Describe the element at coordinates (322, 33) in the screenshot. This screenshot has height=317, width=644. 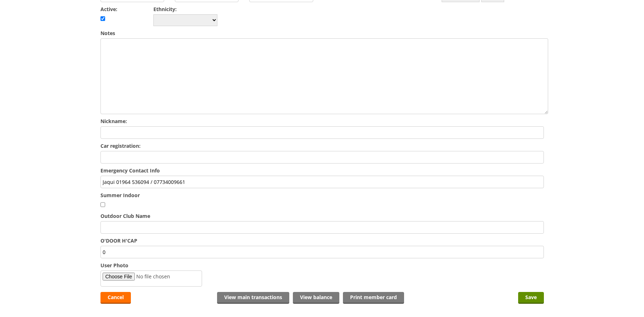
I see `label: Notes` at that location.